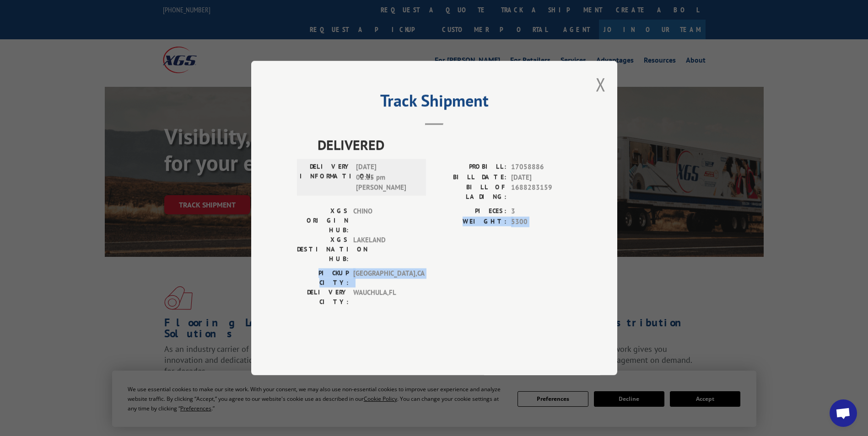  What do you see at coordinates (322, 297) in the screenshot?
I see `label: DELIVERY CITY:` at bounding box center [322, 297].